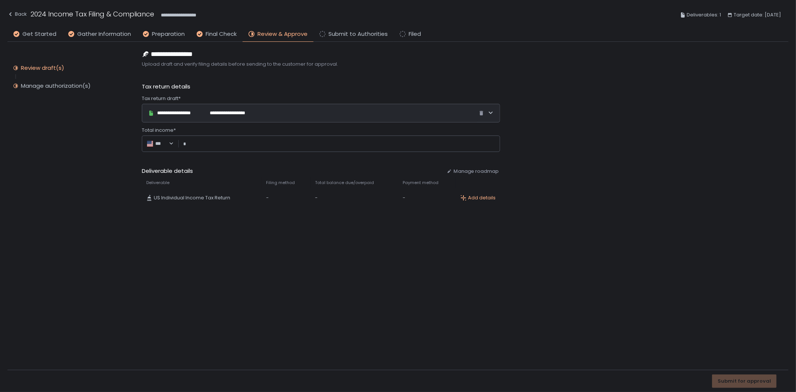 The width and height of the screenshot is (796, 392). What do you see at coordinates (321, 64) in the screenshot?
I see `span: Upload draft and verify filing details before sending to the customer for approval.` at bounding box center [321, 64].